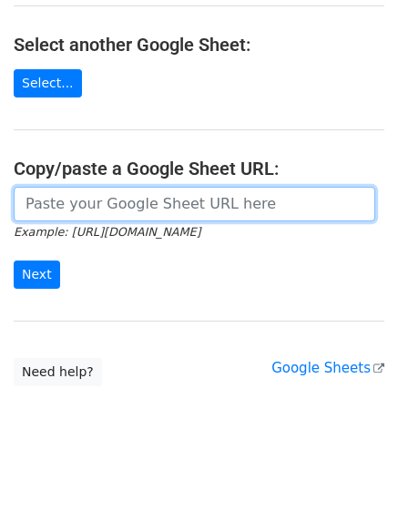 Image resolution: width=398 pixels, height=532 pixels. I want to click on h4: Copy/paste a Google Sheet URL:, so click(199, 169).